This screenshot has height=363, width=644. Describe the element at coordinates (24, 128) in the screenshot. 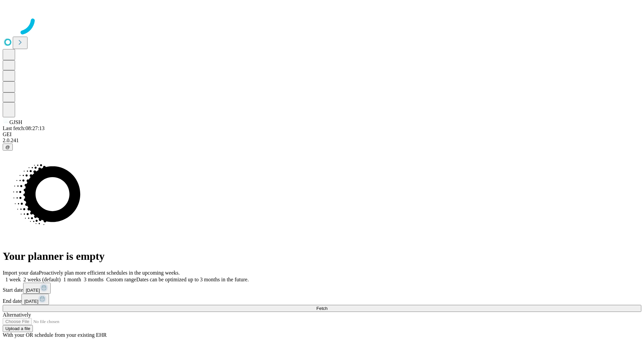

I see `span: Last fetch: 08:27:13` at that location.